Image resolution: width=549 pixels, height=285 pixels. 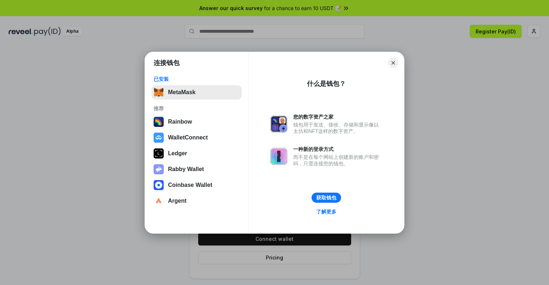 What do you see at coordinates (177, 154) in the screenshot?
I see `div: Ledger` at bounding box center [177, 154].